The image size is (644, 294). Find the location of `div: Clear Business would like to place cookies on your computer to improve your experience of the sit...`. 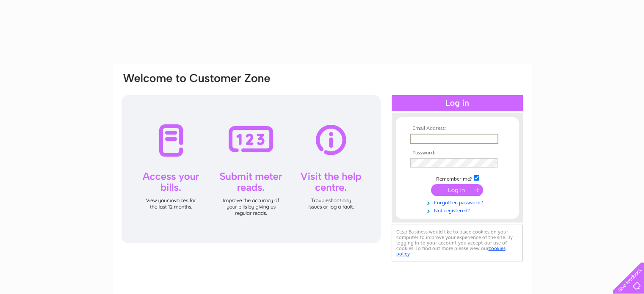

div: Clear Business would like to place cookies on your computer to improve your experience of the sit... is located at coordinates (457, 242).